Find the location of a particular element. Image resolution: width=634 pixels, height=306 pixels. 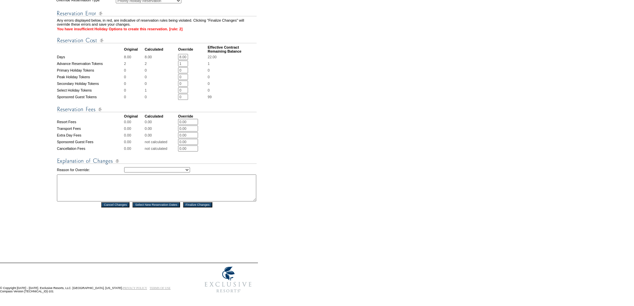

td: Advance Reservation Tokens is located at coordinates (90, 64).